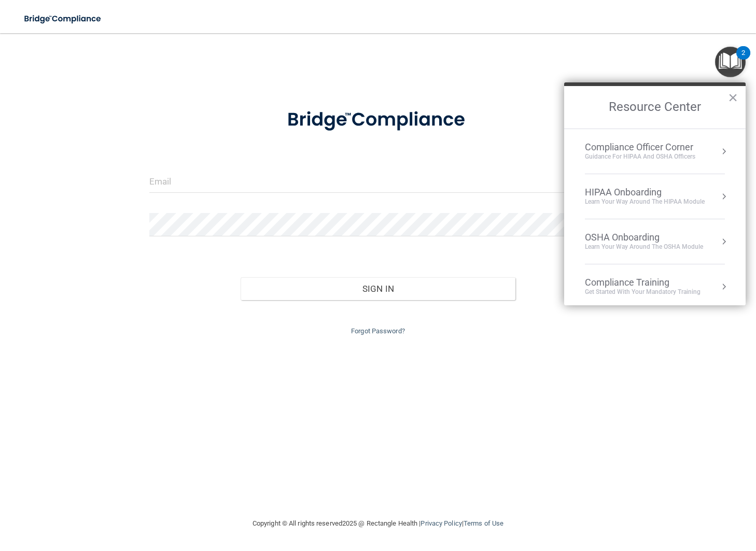  Describe the element at coordinates (378, 181) in the screenshot. I see `input: Email` at that location.